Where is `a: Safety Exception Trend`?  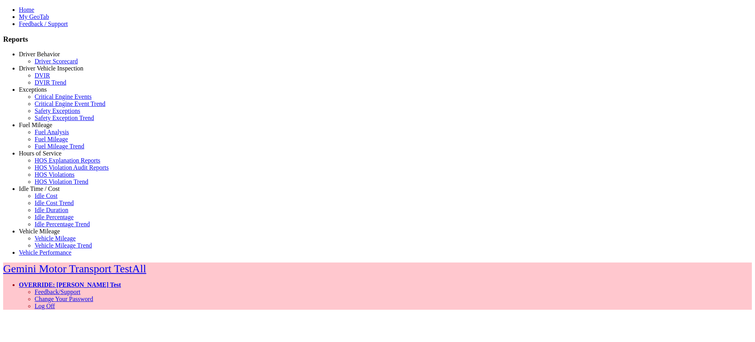
a: Safety Exception Trend is located at coordinates (64, 118).